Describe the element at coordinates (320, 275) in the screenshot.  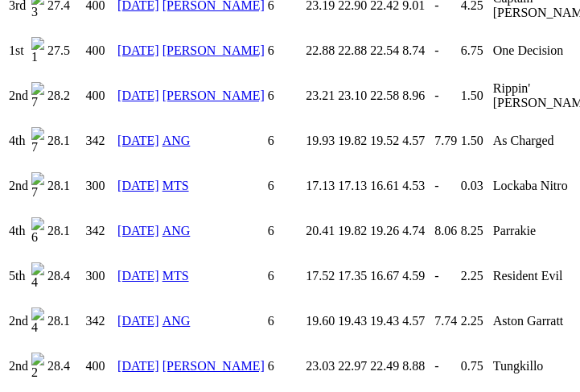
I see `td: 17.52` at that location.